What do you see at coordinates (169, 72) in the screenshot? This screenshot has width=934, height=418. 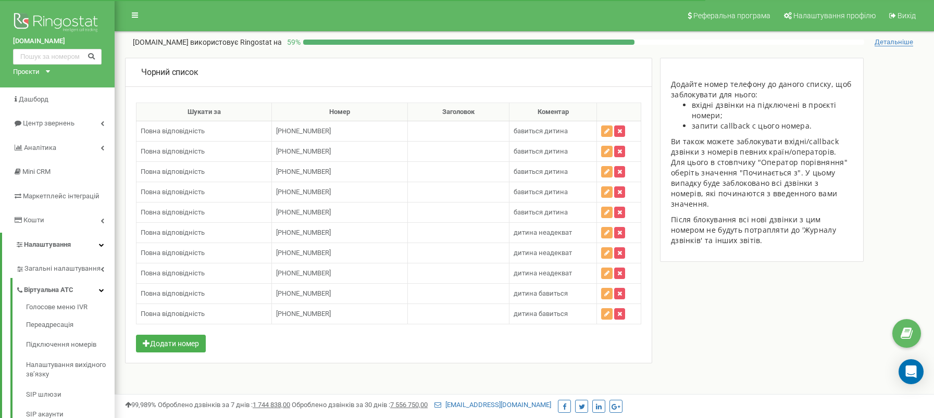 I see `p: Чорний список` at bounding box center [169, 72].